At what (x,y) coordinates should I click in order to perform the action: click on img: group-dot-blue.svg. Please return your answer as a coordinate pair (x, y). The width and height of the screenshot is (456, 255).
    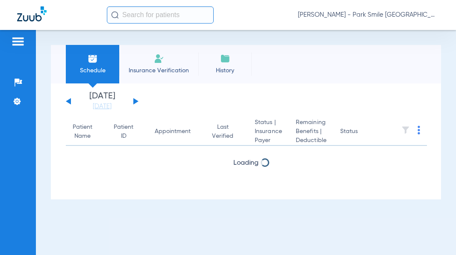
    Looking at the image, I should click on (419, 130).